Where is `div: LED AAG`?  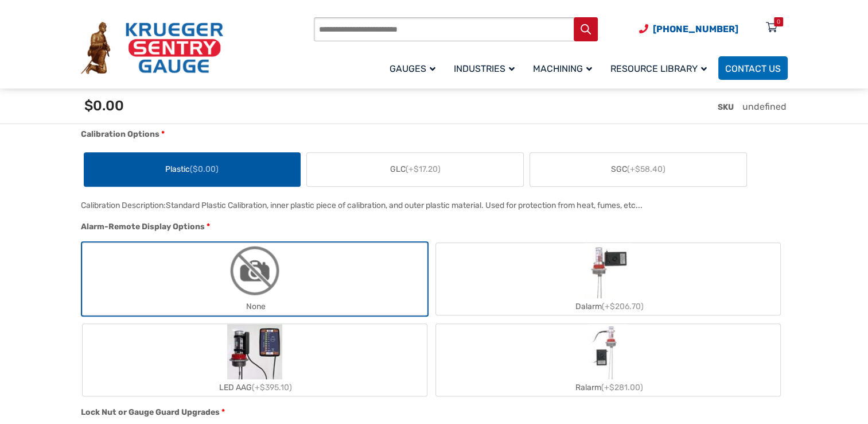 div: LED AAG is located at coordinates (255, 387).